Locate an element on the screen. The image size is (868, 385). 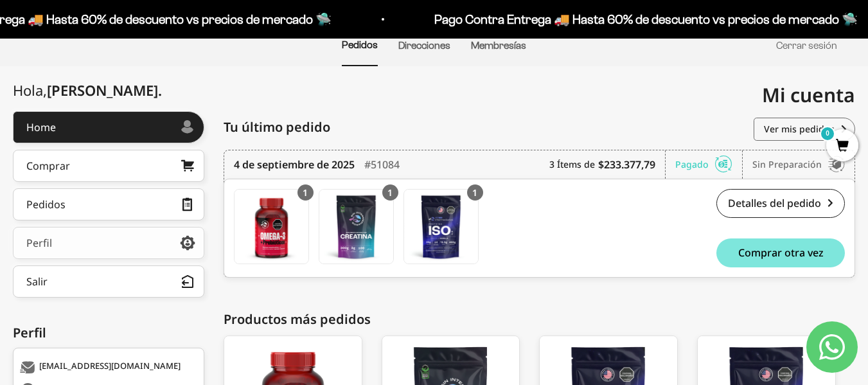
a: Creatina Monohidrato is located at coordinates (356, 226).